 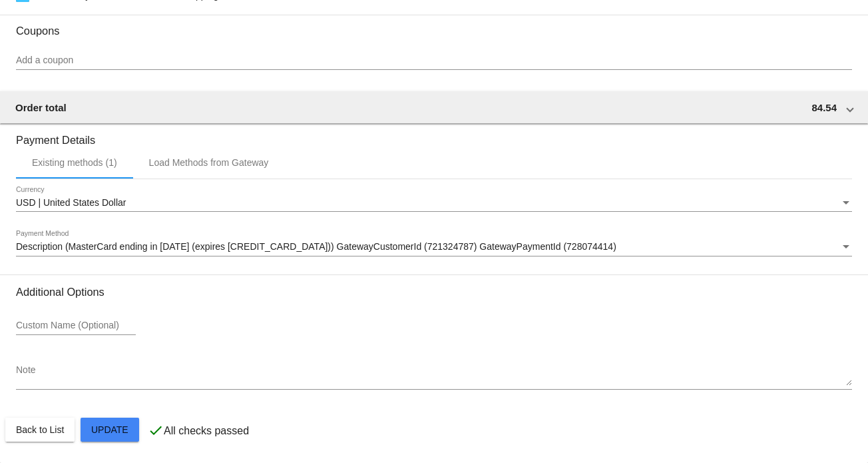 What do you see at coordinates (434, 61) in the screenshot?
I see `input: Add a coupon` at bounding box center [434, 61].